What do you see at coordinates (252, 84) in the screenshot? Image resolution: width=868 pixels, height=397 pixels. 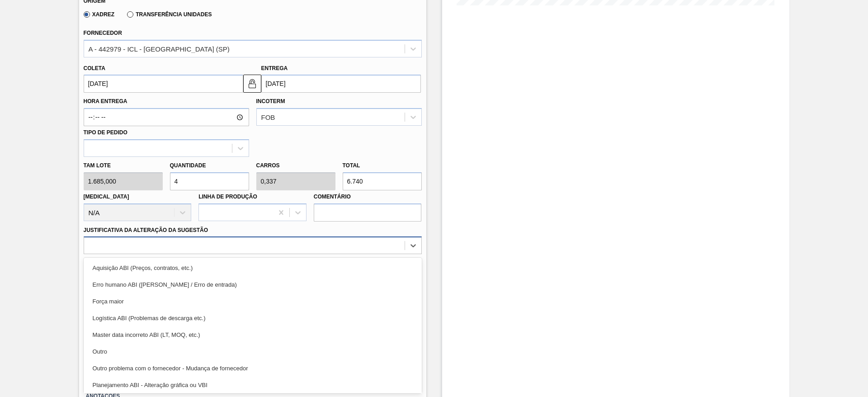 I see `img: unlocked` at bounding box center [252, 84].